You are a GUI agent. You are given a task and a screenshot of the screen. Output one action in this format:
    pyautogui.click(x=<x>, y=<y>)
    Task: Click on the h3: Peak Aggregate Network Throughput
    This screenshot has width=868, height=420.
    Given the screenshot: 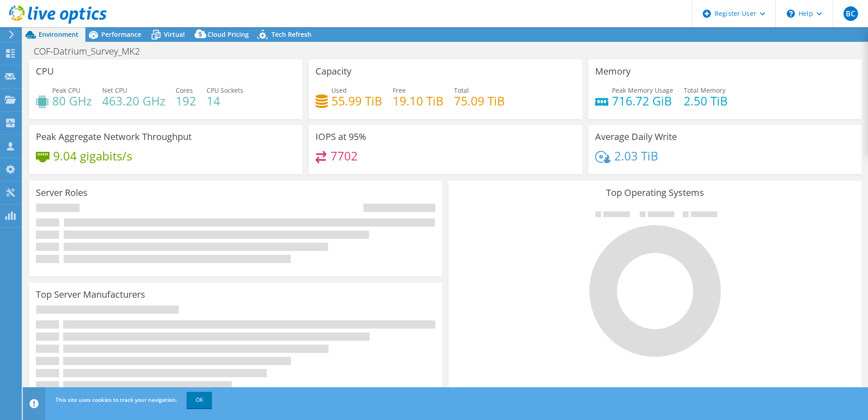 What is the action you would take?
    pyautogui.click(x=114, y=137)
    